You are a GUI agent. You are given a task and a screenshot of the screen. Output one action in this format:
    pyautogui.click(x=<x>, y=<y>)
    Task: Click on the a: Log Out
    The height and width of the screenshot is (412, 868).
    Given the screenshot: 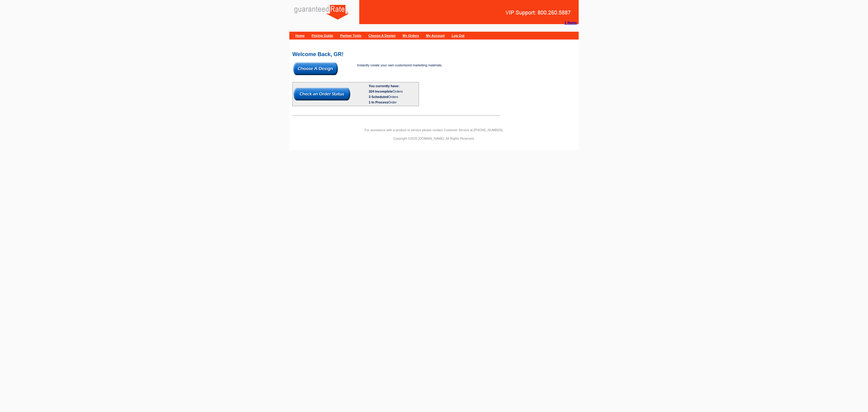 What is the action you would take?
    pyautogui.click(x=458, y=36)
    